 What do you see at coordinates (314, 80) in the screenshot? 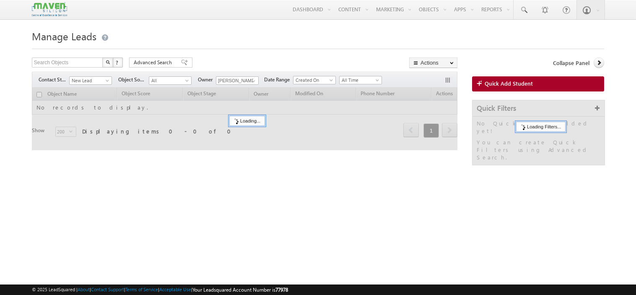
I see `a: Created On` at bounding box center [314, 80].